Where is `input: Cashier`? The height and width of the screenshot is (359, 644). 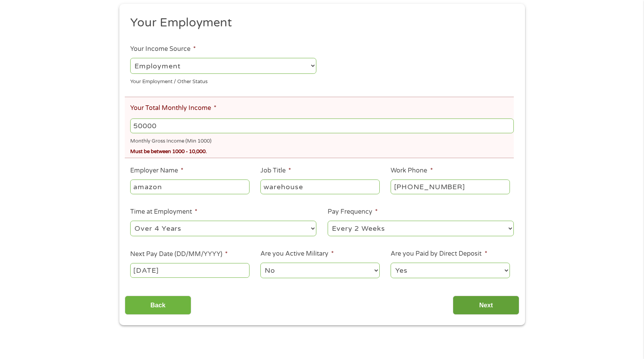
input: Cashier is located at coordinates (320, 187).